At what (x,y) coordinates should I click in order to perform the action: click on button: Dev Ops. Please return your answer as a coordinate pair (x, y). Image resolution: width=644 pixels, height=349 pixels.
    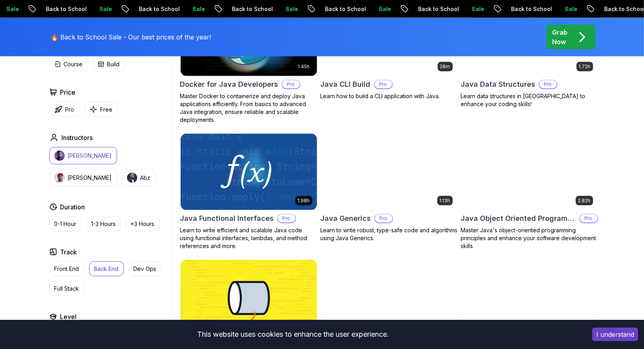
    Looking at the image, I should click on (145, 269).